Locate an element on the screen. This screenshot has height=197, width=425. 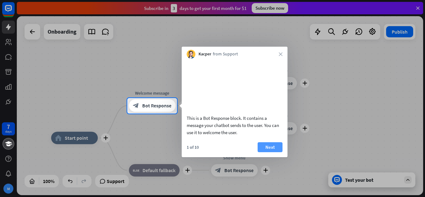
span: Kacper is located at coordinates (205, 54).